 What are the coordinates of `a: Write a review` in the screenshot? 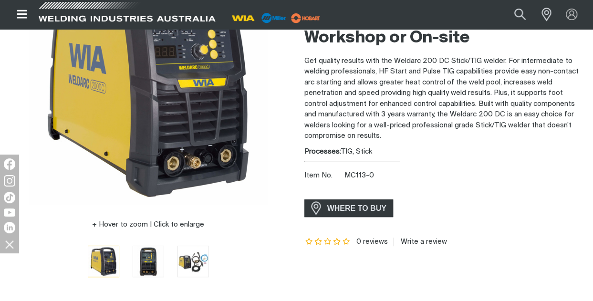 It's located at (420, 242).